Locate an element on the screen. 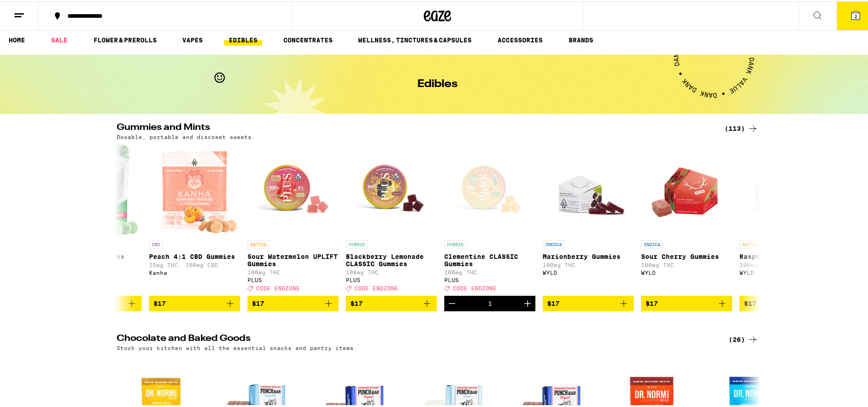 Image resolution: width=868 pixels, height=407 pixels. a: Open page for Blackberry Lemonade CLASSIC Gummies from PLUS is located at coordinates (391, 219).